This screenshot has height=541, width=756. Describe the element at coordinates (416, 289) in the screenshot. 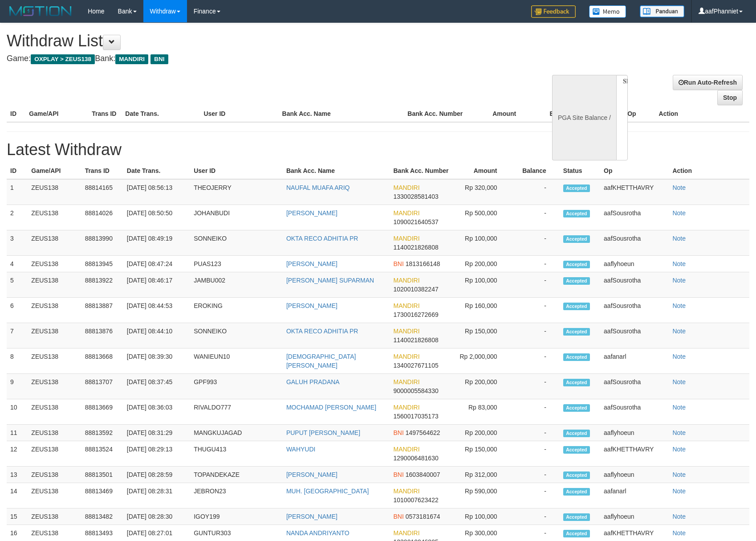

I see `span: 1020010382247` at that location.